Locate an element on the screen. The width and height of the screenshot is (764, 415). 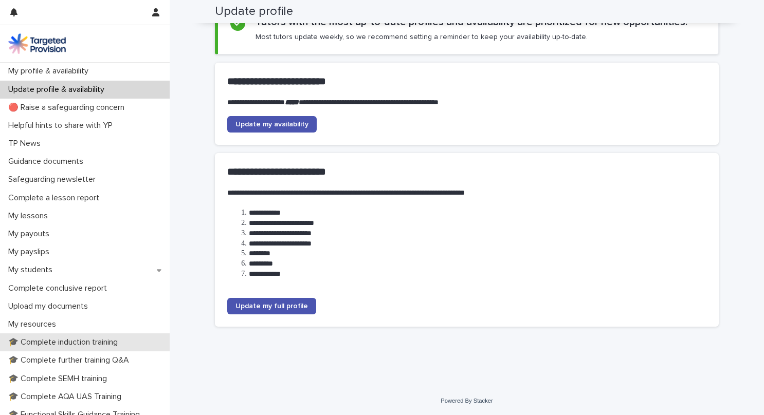
p: Safeguarding newsletter is located at coordinates (54, 179).